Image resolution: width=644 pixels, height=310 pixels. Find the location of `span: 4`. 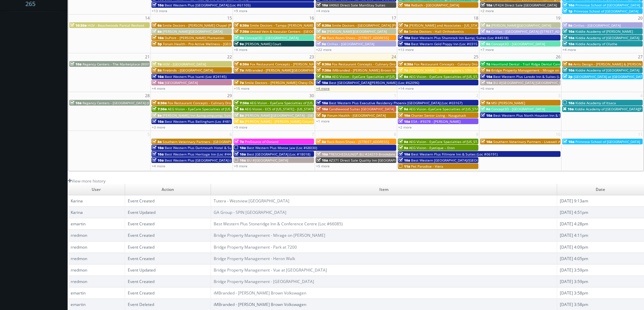

span: 4 is located at coordinates (641, 96).